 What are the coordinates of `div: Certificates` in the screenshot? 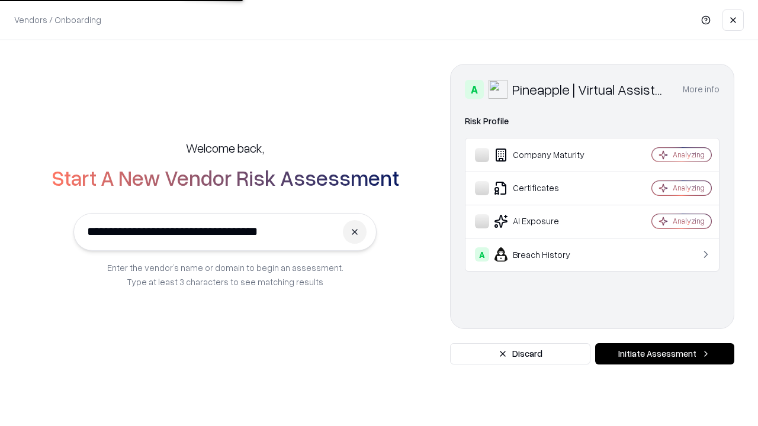 It's located at (545, 188).